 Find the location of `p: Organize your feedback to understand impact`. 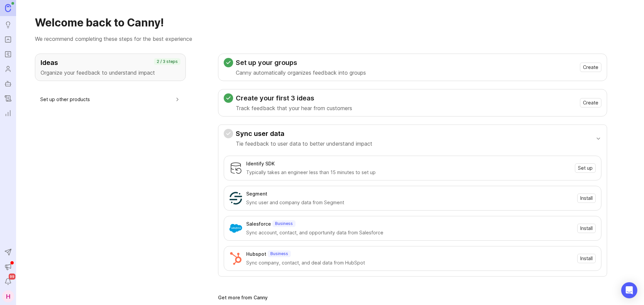

p: Organize your feedback to understand impact is located at coordinates (110, 73).